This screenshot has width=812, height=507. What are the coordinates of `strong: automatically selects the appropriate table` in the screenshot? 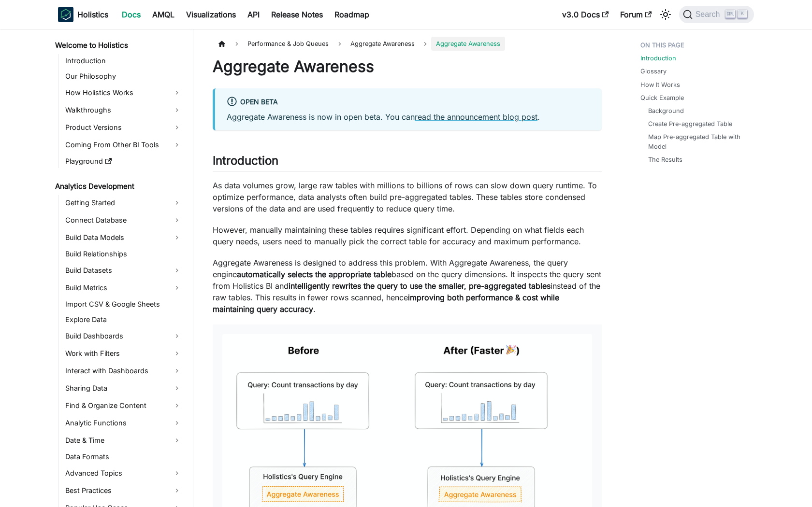 It's located at (314, 274).